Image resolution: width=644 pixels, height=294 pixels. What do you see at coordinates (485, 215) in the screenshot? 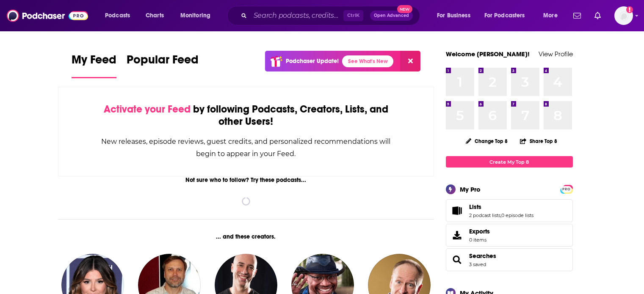
I see `a: 2 podcast lists` at bounding box center [485, 215].